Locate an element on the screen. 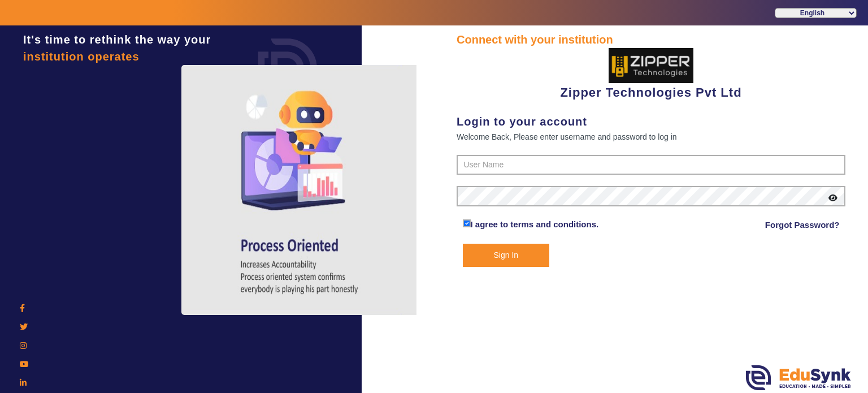 The height and width of the screenshot is (393, 868). div: Login to your account is located at coordinates (651, 122).